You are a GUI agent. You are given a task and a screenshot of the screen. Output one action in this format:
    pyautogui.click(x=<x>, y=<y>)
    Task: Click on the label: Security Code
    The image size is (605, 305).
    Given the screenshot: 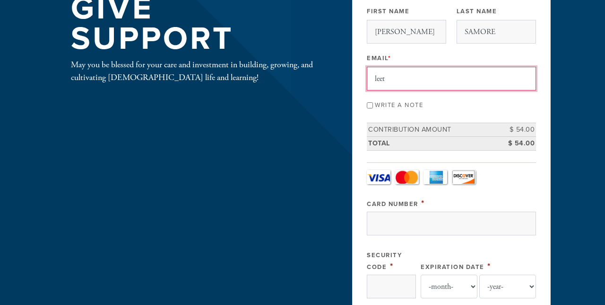 What is the action you would take?
    pyautogui.click(x=385, y=261)
    